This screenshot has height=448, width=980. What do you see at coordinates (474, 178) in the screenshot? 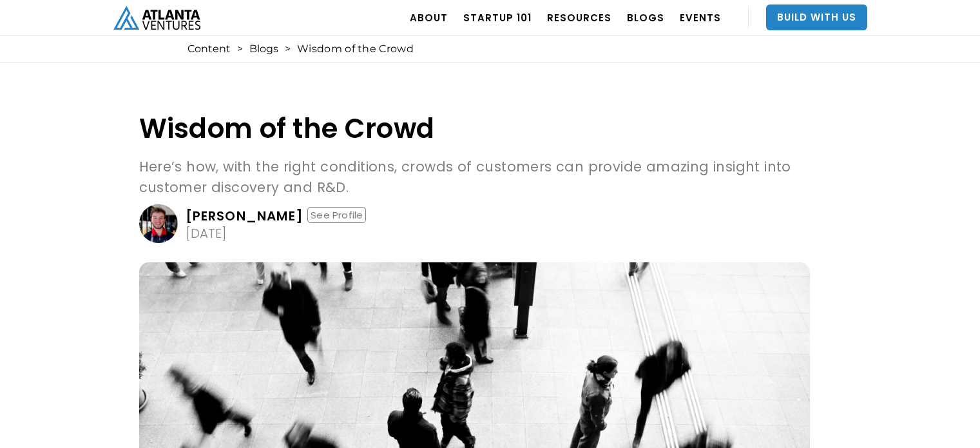
I see `p: Here’s how, with the right conditions, crowds of customers can provide amazing insight into custo...` at bounding box center [474, 178].